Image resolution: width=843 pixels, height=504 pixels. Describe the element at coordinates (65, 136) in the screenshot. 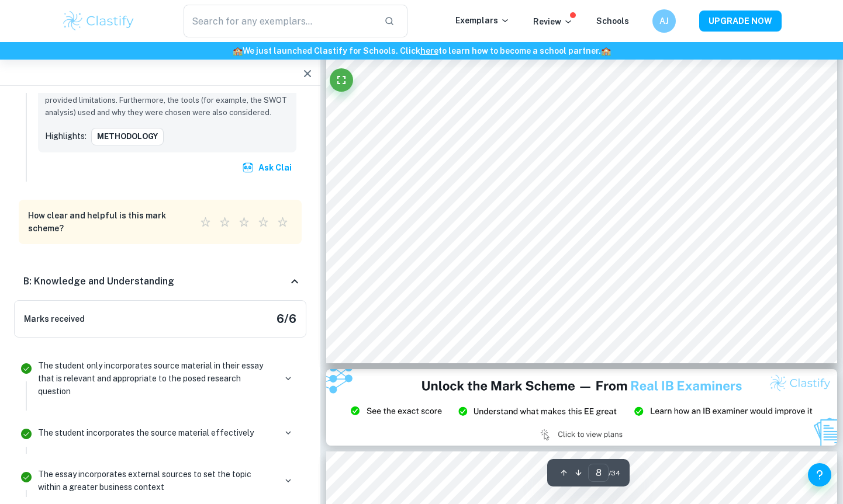

I see `p: Highlights:` at that location.